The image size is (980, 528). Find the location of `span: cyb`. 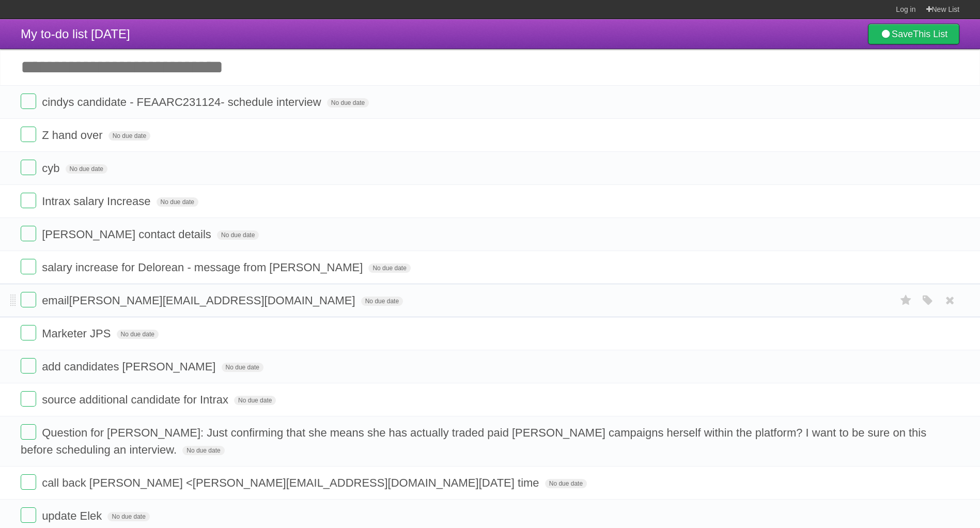

span: cyb is located at coordinates (52, 168).